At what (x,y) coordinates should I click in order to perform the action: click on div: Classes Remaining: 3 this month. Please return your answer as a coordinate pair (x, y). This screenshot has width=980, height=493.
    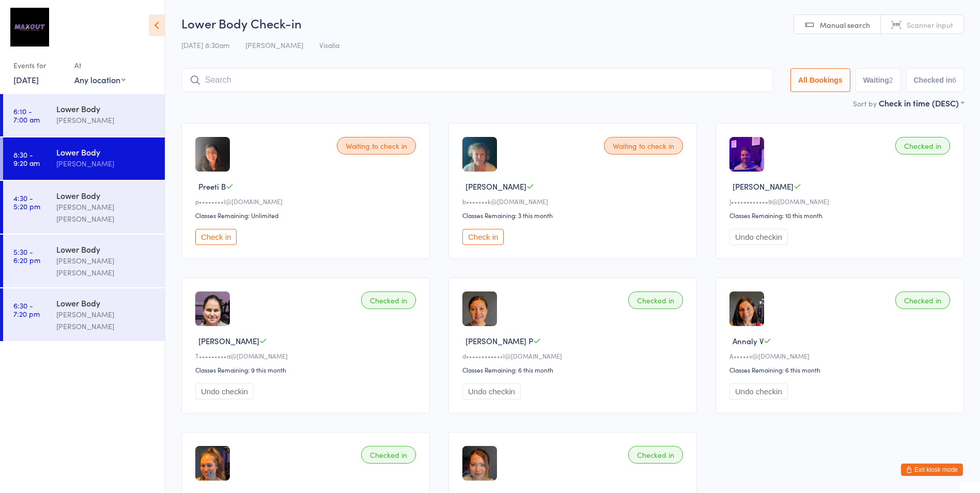
    Looking at the image, I should click on (574, 215).